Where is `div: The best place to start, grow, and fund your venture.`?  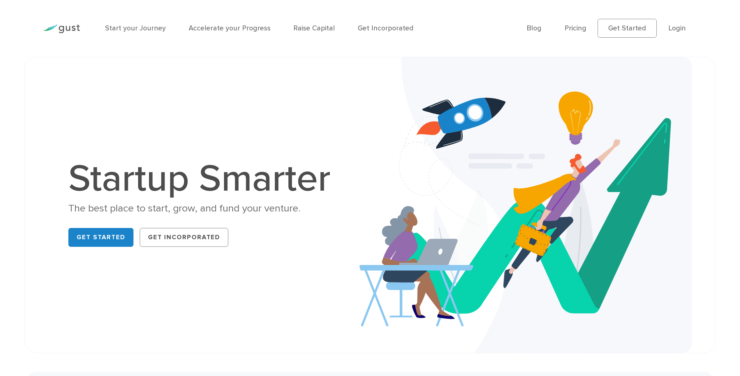 div: The best place to start, grow, and fund your venture. is located at coordinates (204, 208).